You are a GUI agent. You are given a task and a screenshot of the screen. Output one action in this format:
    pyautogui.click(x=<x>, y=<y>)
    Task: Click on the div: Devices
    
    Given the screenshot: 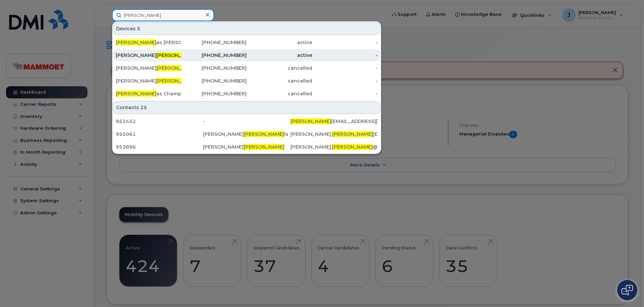 What is the action you would take?
    pyautogui.click(x=246, y=29)
    